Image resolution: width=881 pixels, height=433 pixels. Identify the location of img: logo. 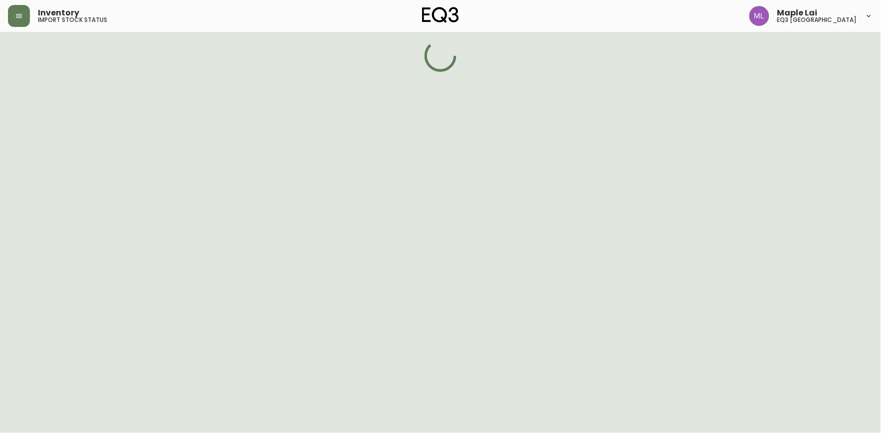
(441, 15).